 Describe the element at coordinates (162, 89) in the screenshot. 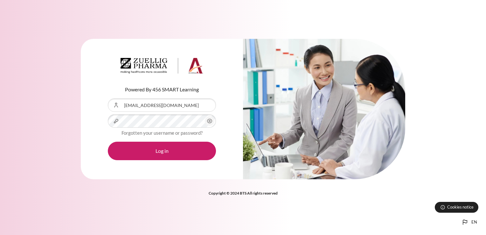

I see `p: Powered By 456 SMART Learning` at that location.